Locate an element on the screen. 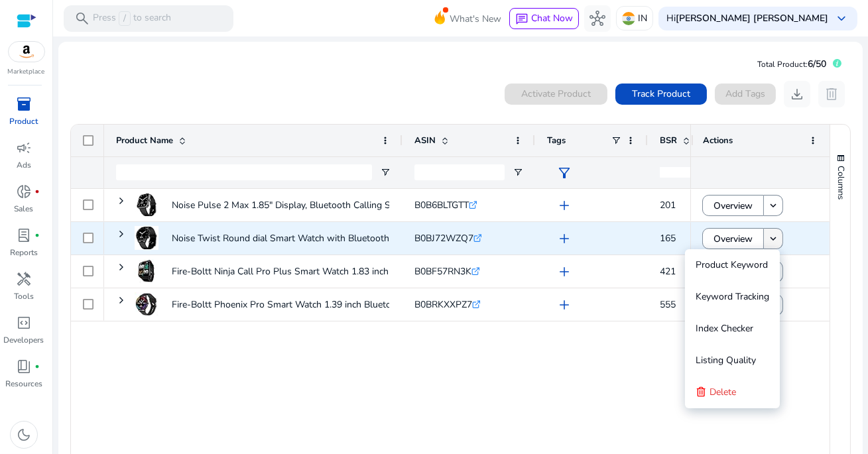  p: Marketplace is located at coordinates (27, 72).